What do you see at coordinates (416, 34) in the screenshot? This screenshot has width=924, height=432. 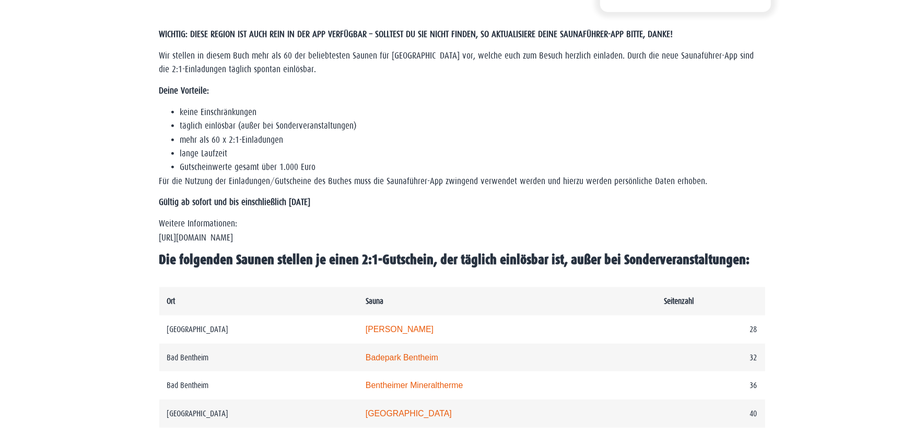 I see `span: WICHTIG: DIESE REGION IST AUCH REIN IN DER APP VERFÜGBAR – SOLLTEST DU SIE NICHT FINDEN, SO AKTUA...` at bounding box center [416, 34].